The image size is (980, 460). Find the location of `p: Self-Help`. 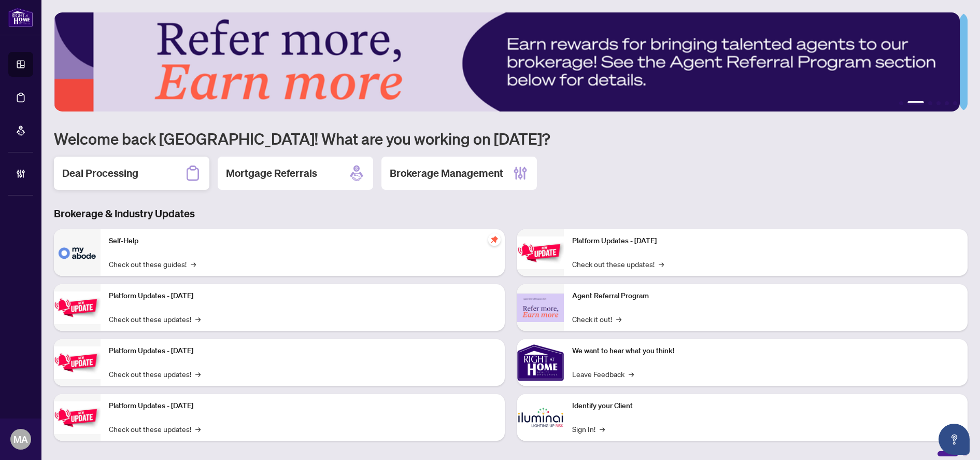

p: Self-Help is located at coordinates (303, 241).